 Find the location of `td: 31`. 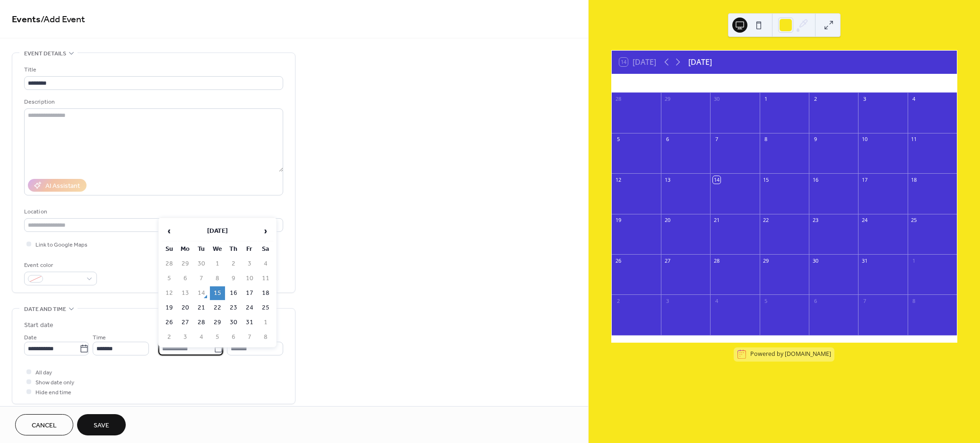

td: 31 is located at coordinates (249, 322).